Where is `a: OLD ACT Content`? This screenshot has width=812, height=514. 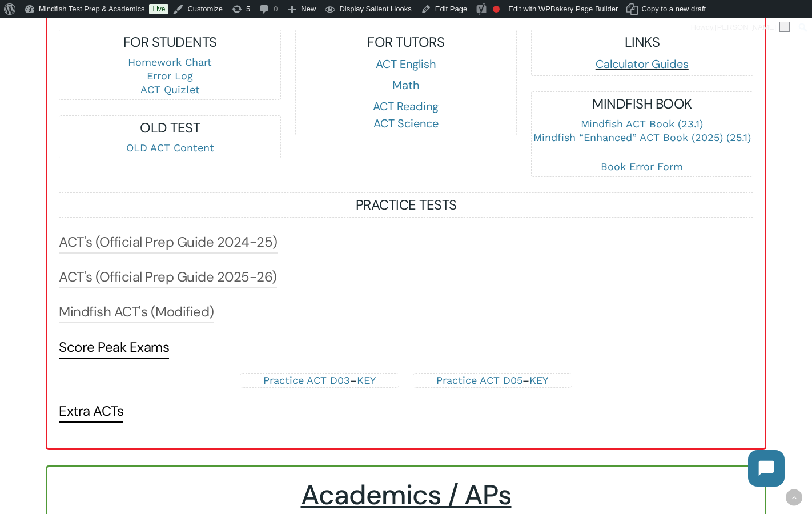 a: OLD ACT Content is located at coordinates (170, 147).